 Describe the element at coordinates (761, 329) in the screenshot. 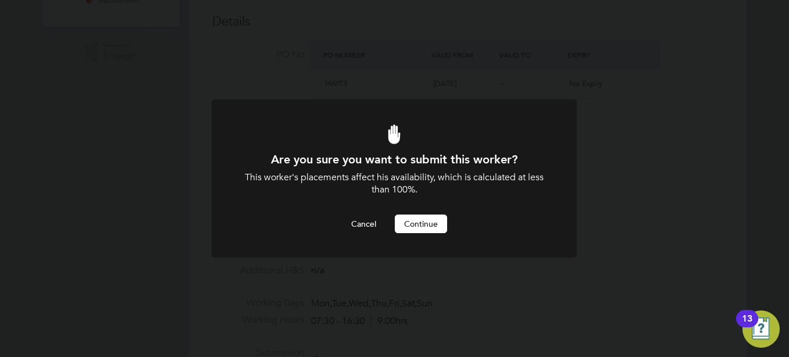

I see `button: Open Resource Center, 13 new notifications` at that location.